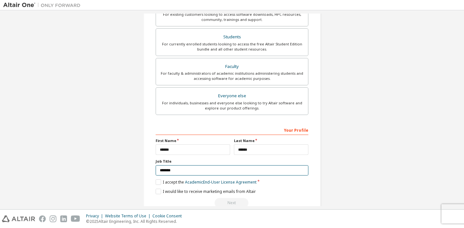 The image size is (464, 228). I want to click on div: Faculty, so click(232, 67).